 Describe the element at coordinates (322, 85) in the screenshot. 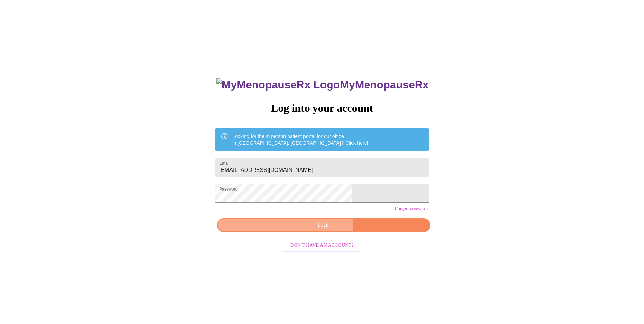

I see `h3: MyMenopauseRx` at that location.